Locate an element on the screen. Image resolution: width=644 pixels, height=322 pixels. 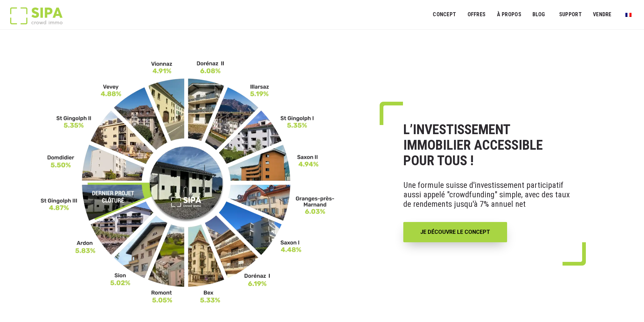
nav: Menu principal is located at coordinates (533, 15).